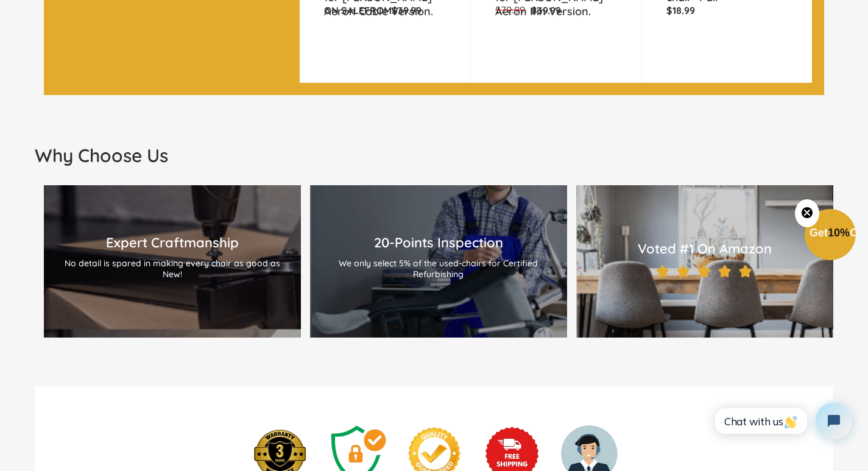  Describe the element at coordinates (704, 272) in the screenshot. I see `img: image_18.png` at that location.